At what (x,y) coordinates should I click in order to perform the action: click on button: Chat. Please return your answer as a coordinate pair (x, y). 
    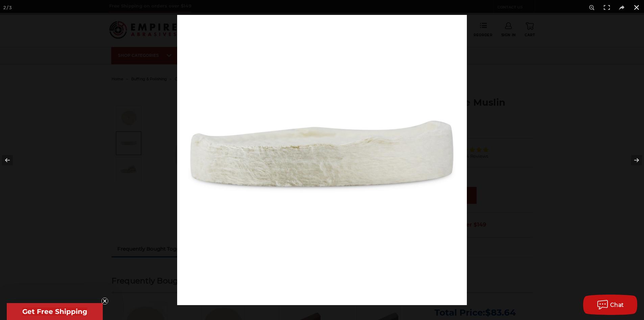
    Looking at the image, I should click on (611, 305).